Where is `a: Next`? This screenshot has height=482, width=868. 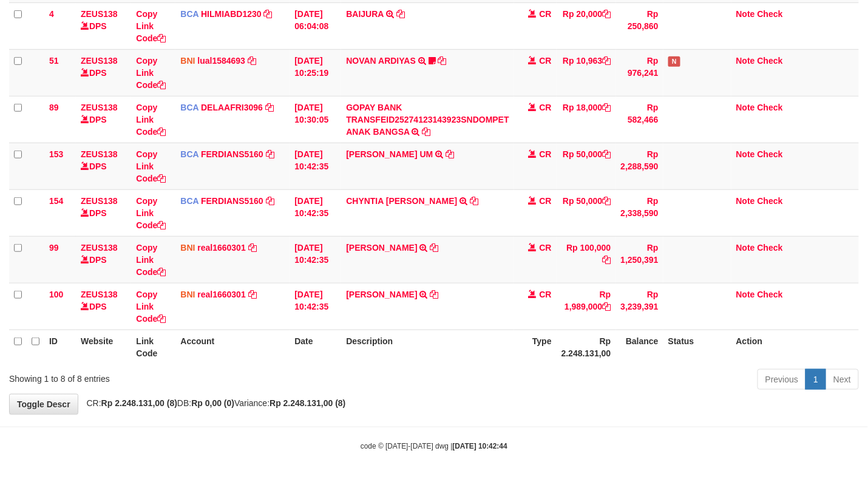 a: Next is located at coordinates (841, 379).